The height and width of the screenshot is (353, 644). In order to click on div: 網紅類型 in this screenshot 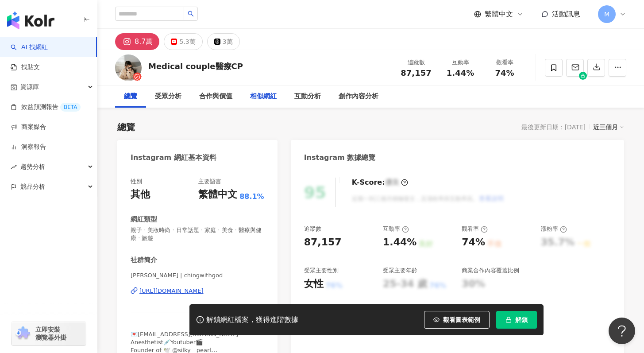, I will do `click(144, 220)`.